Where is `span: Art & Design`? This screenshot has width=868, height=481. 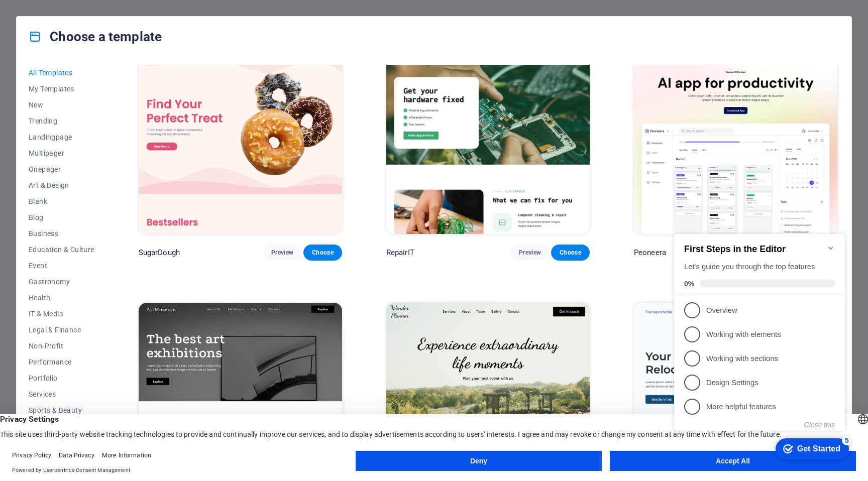 span: Art & Design is located at coordinates (61, 185).